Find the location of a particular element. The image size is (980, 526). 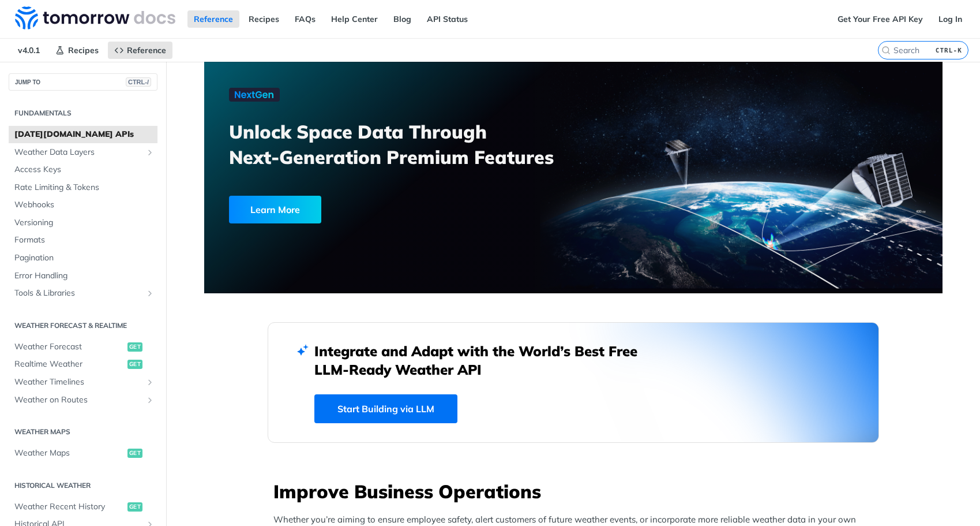

span: Weather Forecast is located at coordinates (69, 347).